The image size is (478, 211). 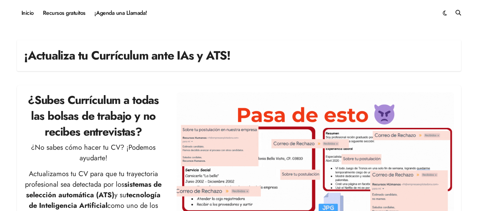 What do you see at coordinates (93, 153) in the screenshot?
I see `p: ¿No sabes cómo hacer tu CV? ¡Podemos ayudarte!` at bounding box center [93, 153].